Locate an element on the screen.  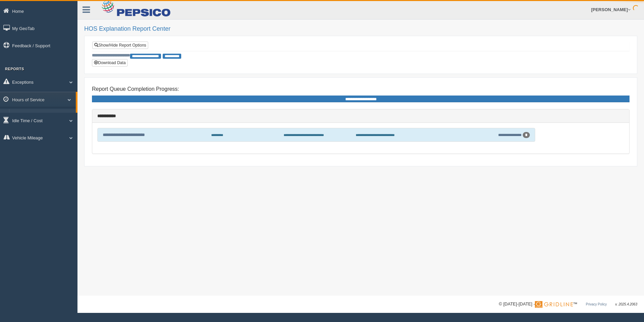
h2: HOS Explanation Report Center is located at coordinates (361, 29).